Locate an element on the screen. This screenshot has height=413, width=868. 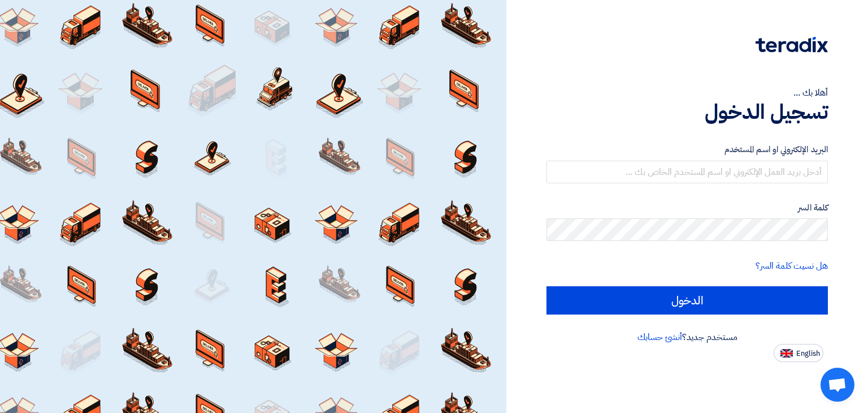
label: البريد الإلكتروني او اسم المستخدم is located at coordinates (687, 150).